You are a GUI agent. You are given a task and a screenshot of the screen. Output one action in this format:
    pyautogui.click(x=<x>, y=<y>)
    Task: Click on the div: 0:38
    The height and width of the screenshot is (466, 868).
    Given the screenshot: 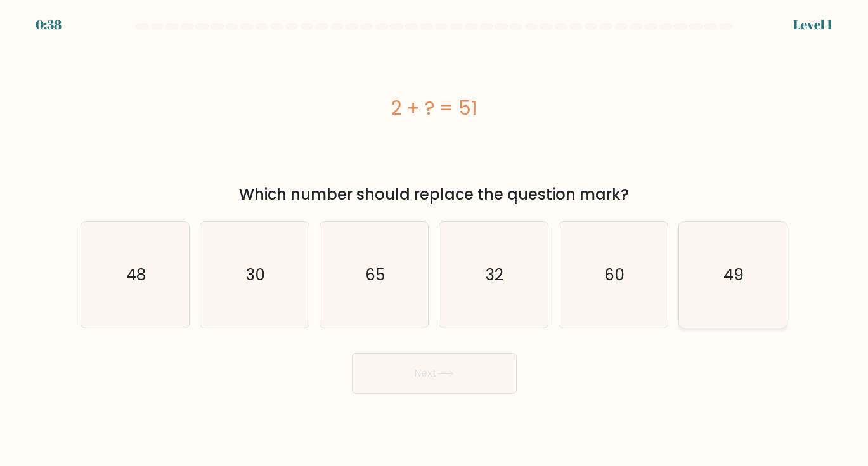 What is the action you would take?
    pyautogui.click(x=48, y=25)
    